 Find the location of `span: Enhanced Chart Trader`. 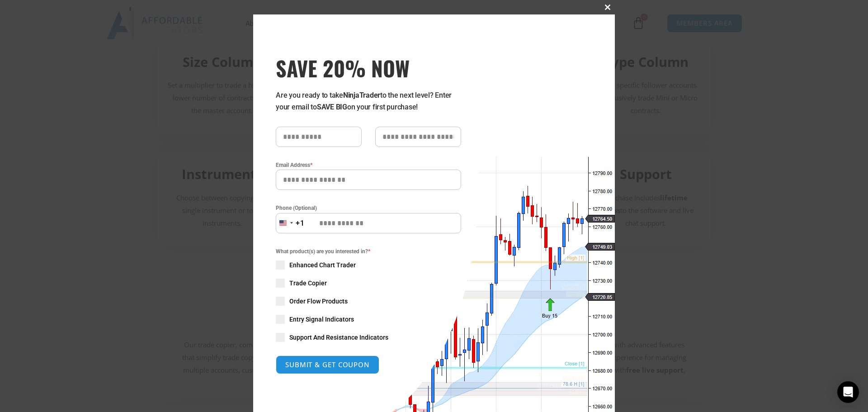

span: Enhanced Chart Trader is located at coordinates (322, 265).